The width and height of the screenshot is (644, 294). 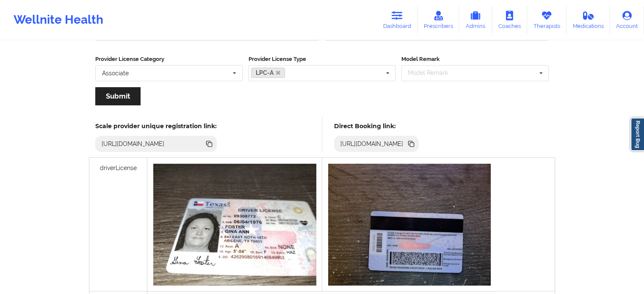 I want to click on a: LPC-A, so click(x=268, y=73).